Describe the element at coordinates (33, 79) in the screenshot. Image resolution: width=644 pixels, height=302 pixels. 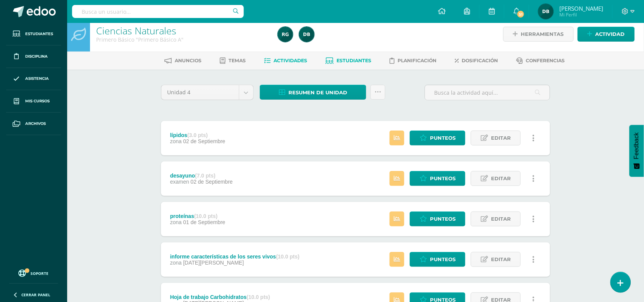
I see `a: Asistencia` at that location.